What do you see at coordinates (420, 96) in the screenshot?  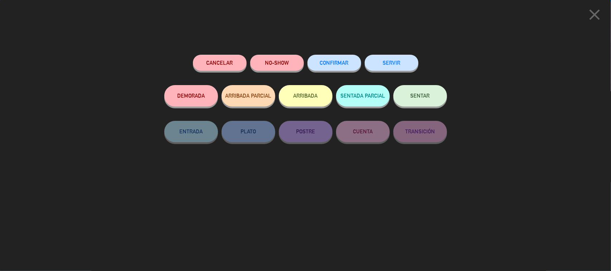 I see `span: SENTAR` at bounding box center [420, 96].